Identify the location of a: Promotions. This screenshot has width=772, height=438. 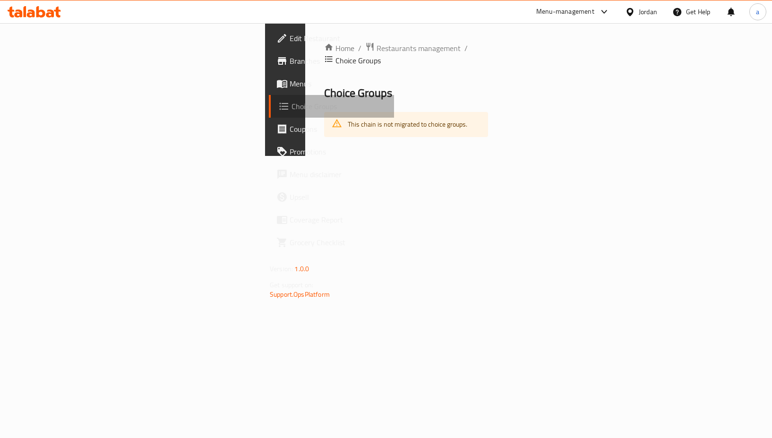
(331, 152).